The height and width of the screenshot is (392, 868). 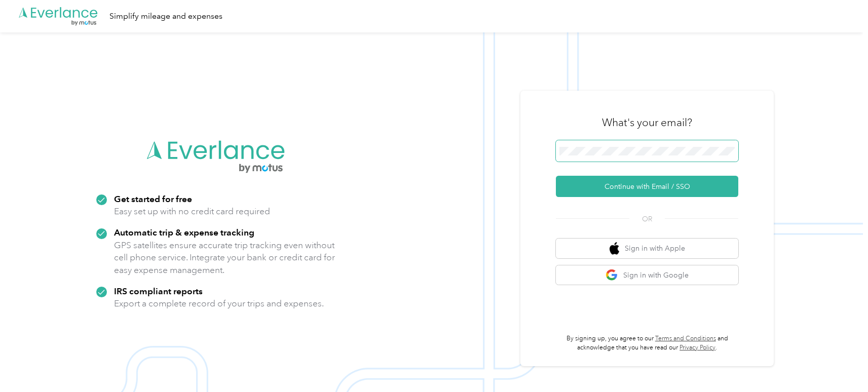 I want to click on button: google logoSign in with Google, so click(x=647, y=275).